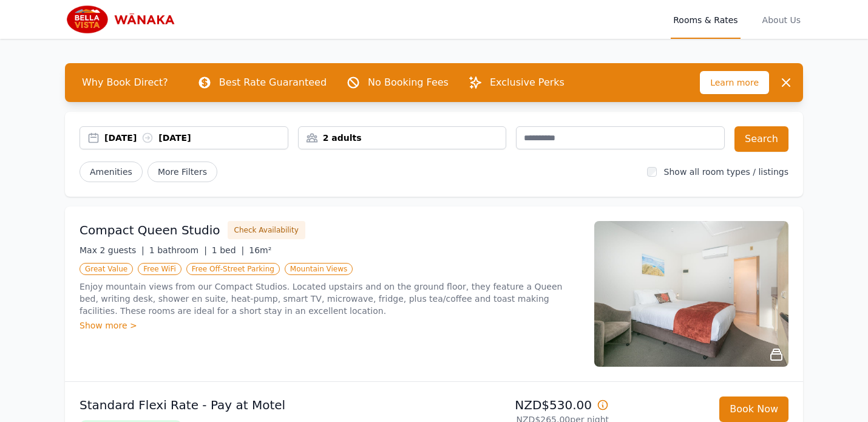 This screenshot has width=868, height=422. What do you see at coordinates (272, 82) in the screenshot?
I see `p: Best Rate Guaranteed` at bounding box center [272, 82].